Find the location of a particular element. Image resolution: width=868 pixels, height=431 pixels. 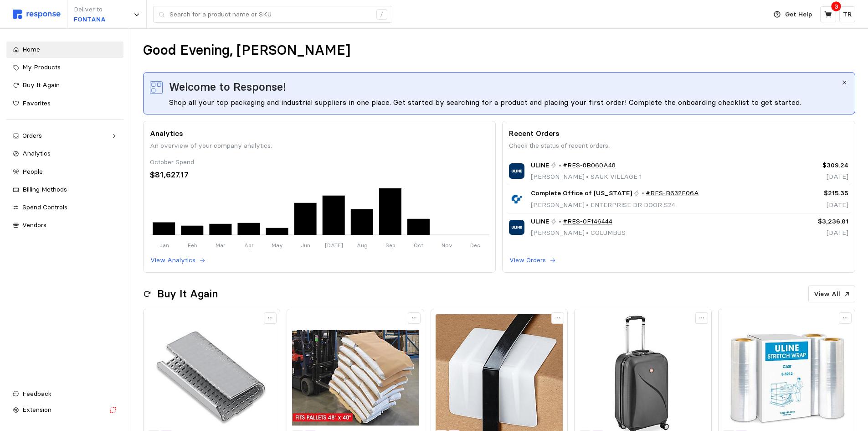

a: Buy It Again is located at coordinates (65, 85).